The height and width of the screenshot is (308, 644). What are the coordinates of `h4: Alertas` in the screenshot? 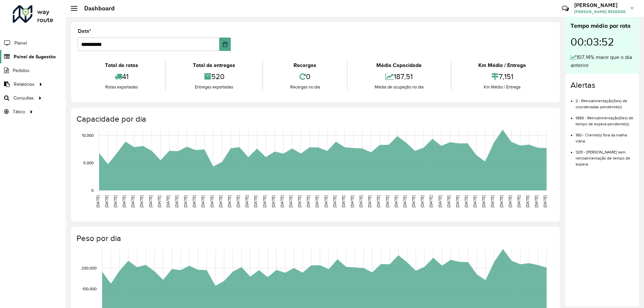 It's located at (602, 85).